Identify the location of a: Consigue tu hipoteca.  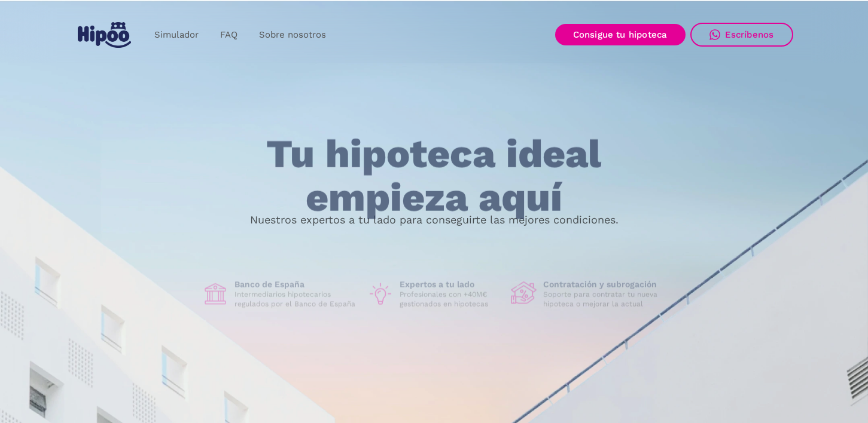
(620, 35).